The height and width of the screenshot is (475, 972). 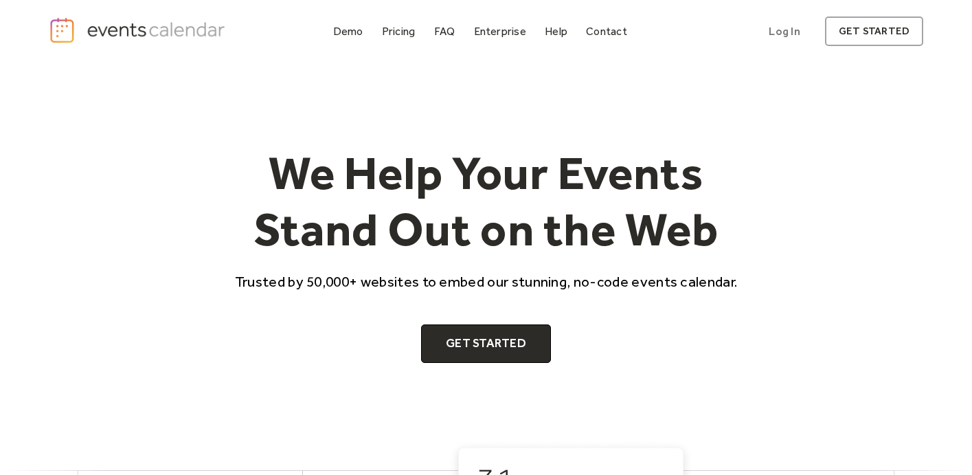 I want to click on div: Enterprise, so click(x=500, y=31).